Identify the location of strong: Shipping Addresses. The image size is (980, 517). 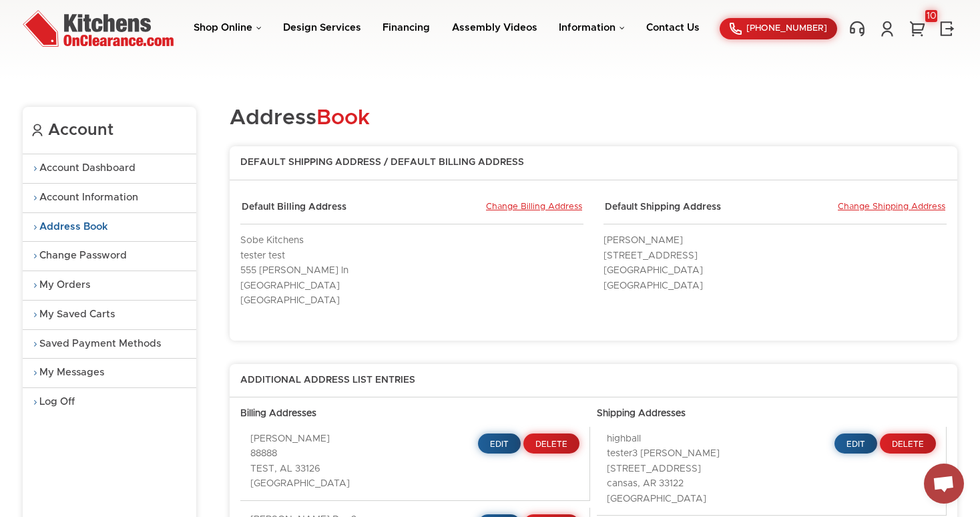
(641, 413).